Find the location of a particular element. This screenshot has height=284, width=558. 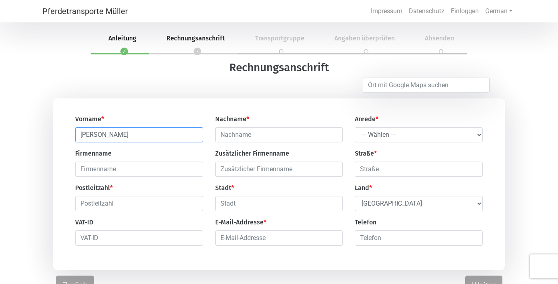

label: Straße is located at coordinates (366, 154).